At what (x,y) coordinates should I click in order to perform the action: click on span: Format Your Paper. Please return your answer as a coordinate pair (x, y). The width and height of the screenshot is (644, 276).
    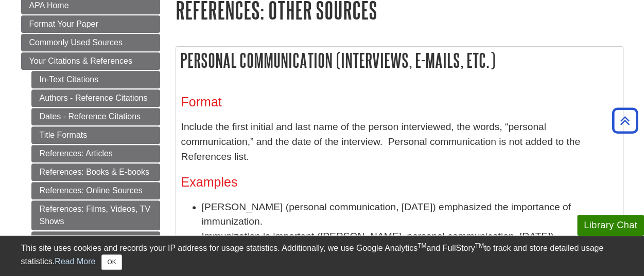
    Looking at the image, I should click on (64, 24).